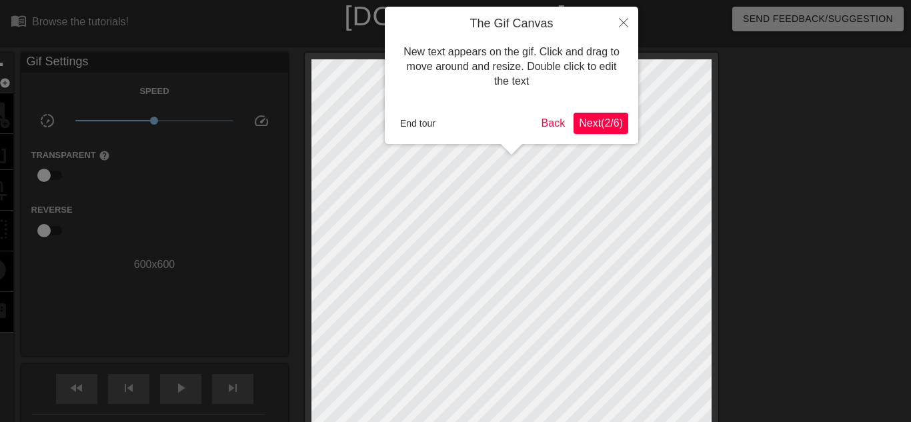 Image resolution: width=911 pixels, height=422 pixels. What do you see at coordinates (486, 38) in the screenshot?
I see `div: The online gif editor` at bounding box center [486, 38].